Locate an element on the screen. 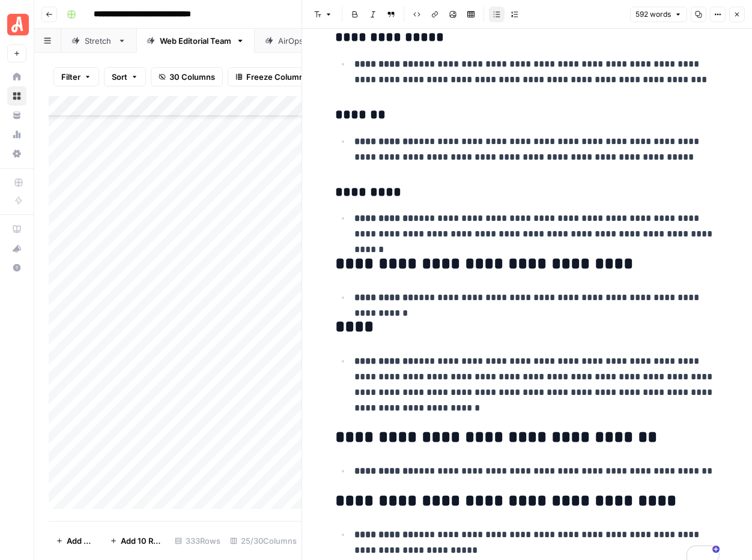 The width and height of the screenshot is (752, 560). a: Web Editorial Team is located at coordinates (195, 41).